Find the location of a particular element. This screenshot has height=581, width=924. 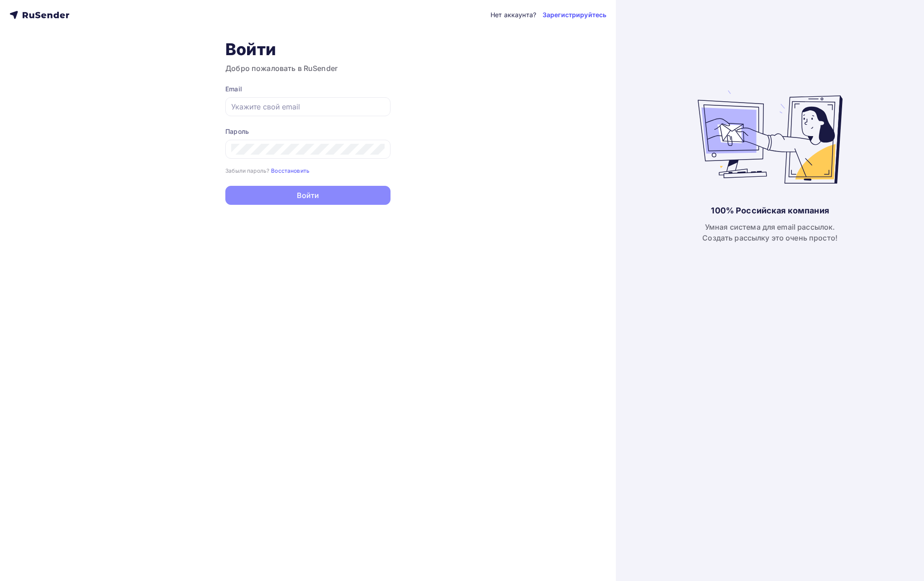

a: Зарегистрируйтесь is located at coordinates (574, 15).